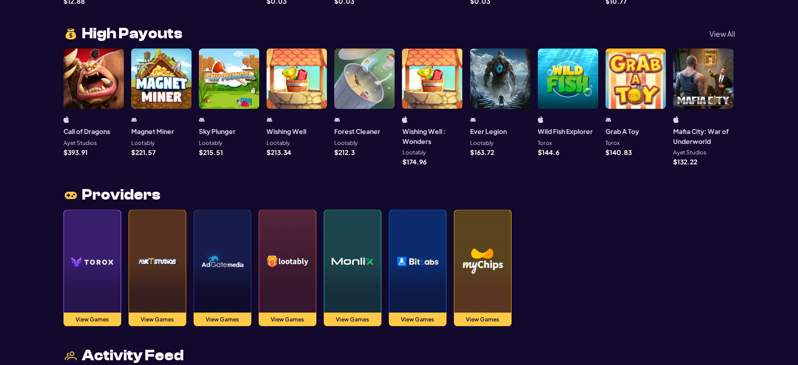  Describe the element at coordinates (622, 131) in the screenshot. I see `h3: Grab A Toy` at that location.